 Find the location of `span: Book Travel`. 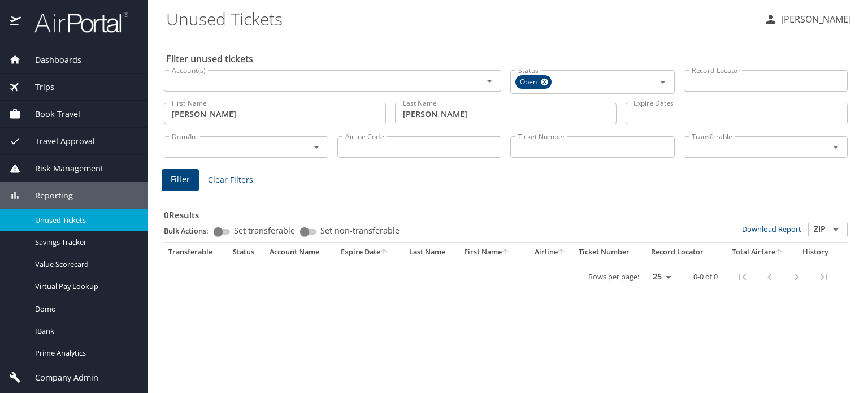

span: Book Travel is located at coordinates (50, 114).